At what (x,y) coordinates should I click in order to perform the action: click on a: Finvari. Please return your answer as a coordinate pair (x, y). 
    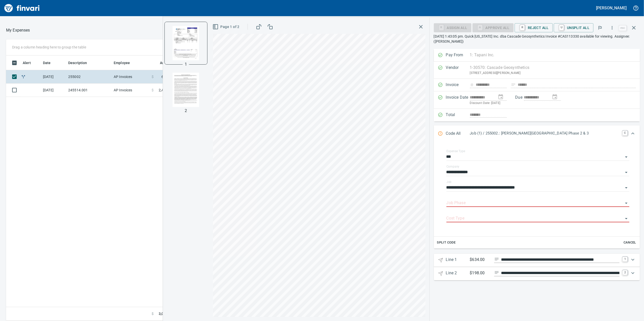
    Looking at the image, I should click on (22, 8).